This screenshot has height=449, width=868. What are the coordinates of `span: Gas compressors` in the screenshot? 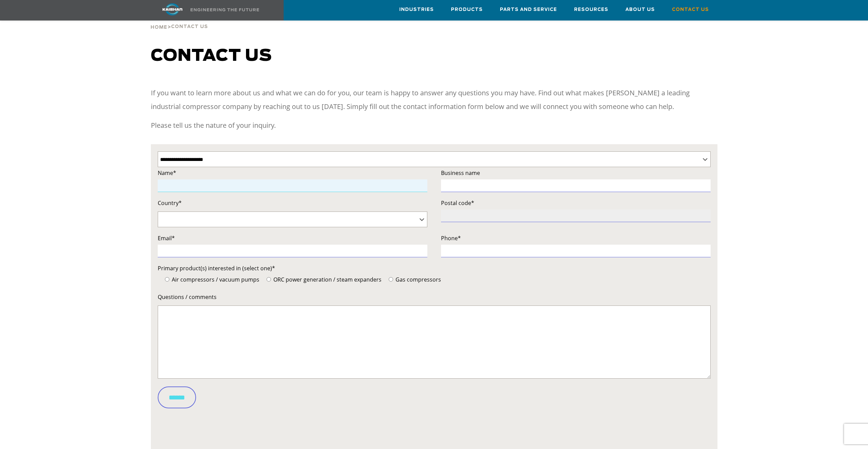 It's located at (417, 280).